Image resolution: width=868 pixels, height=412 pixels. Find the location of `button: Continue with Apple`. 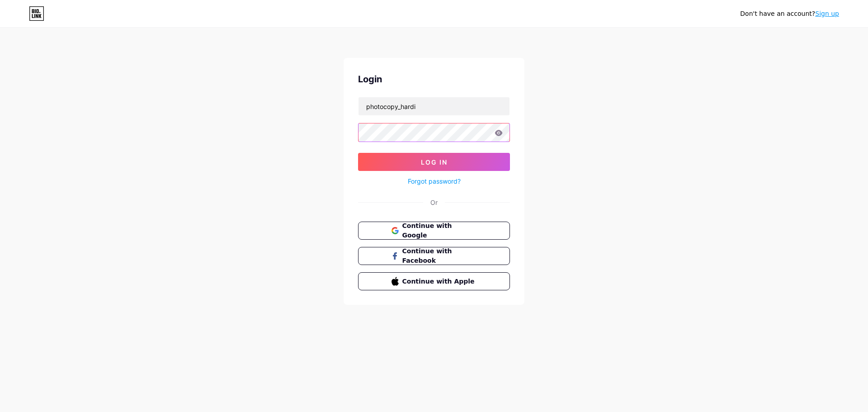

button: Continue with Apple is located at coordinates (434, 281).